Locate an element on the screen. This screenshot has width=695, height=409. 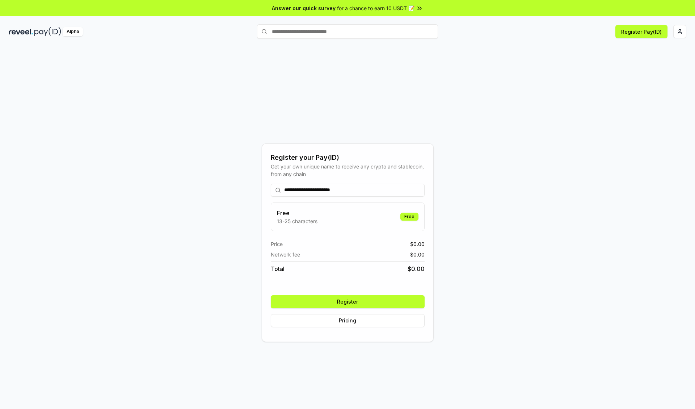
p: 13-25 characters is located at coordinates (297, 221).